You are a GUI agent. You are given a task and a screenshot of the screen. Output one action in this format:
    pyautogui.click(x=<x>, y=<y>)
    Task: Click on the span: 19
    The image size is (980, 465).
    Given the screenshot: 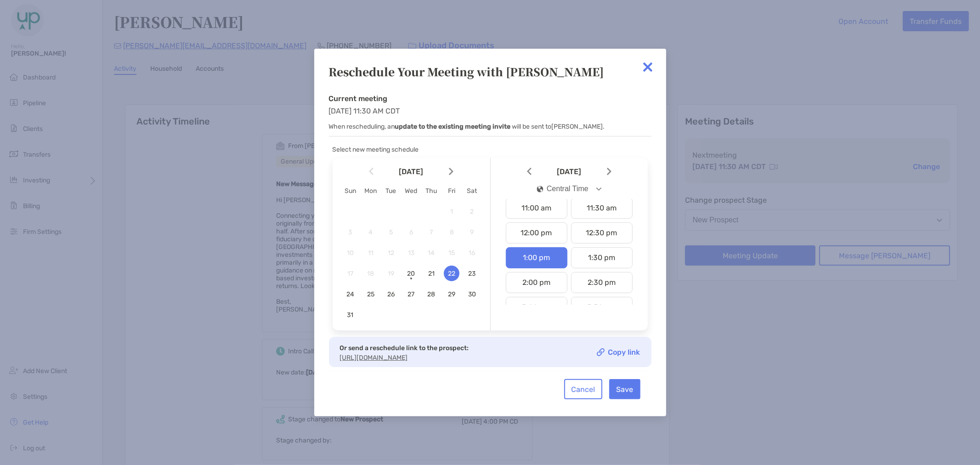 What is the action you would take?
    pyautogui.click(x=391, y=273)
    